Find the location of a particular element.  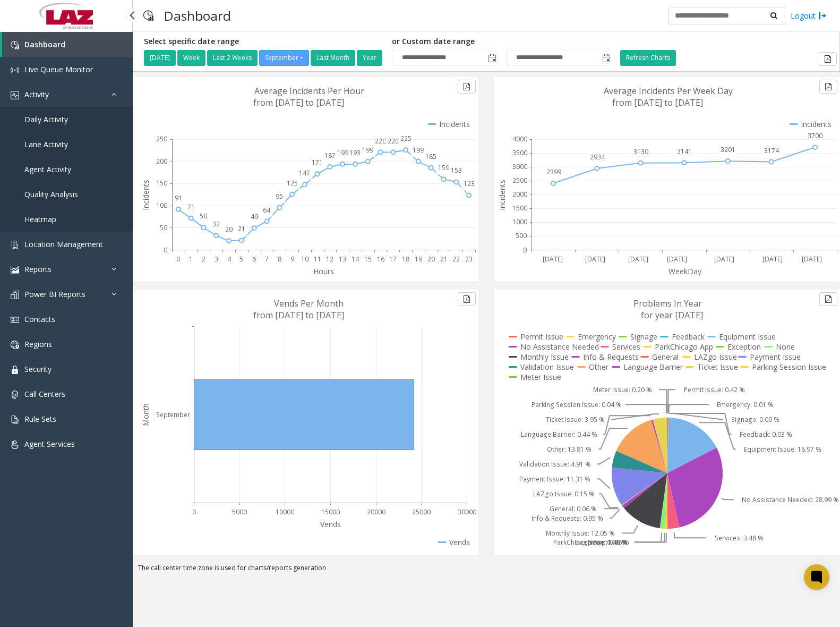

text: 187 is located at coordinates (330, 155).